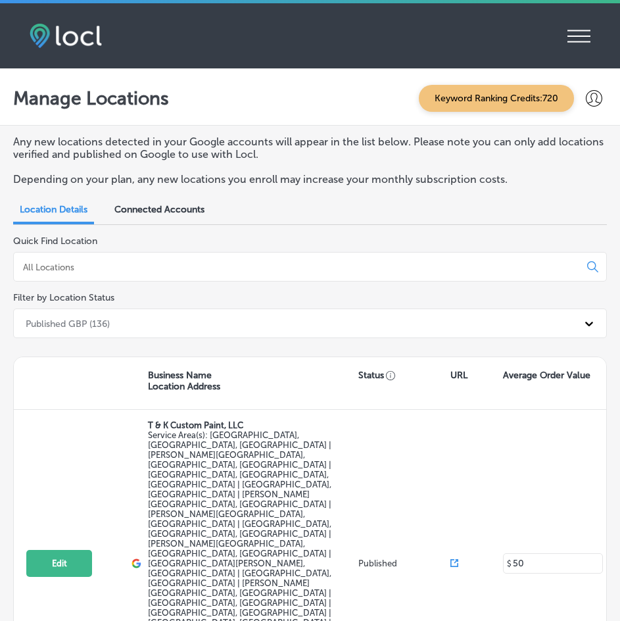  What do you see at coordinates (64, 297) in the screenshot?
I see `label: Filter by Location Status` at bounding box center [64, 297].